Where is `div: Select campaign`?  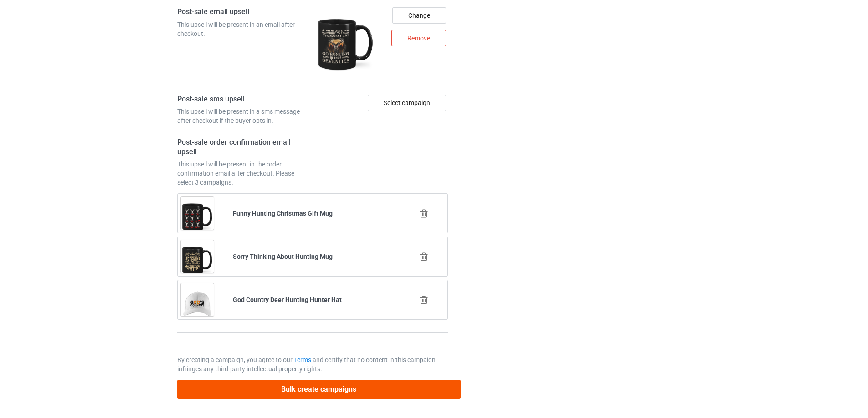 div: Select campaign is located at coordinates (407, 103).